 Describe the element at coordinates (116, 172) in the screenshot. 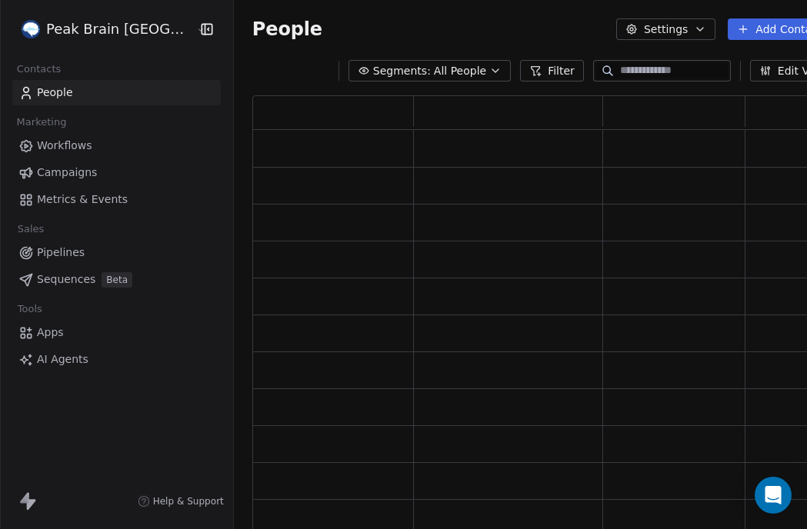

I see `a: Campaigns` at that location.